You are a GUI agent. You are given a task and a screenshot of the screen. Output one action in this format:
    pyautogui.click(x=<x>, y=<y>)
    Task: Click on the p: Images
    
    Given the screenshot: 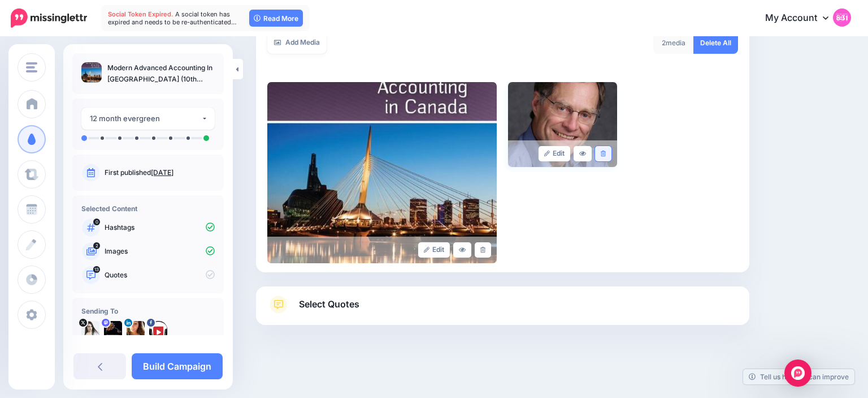 What is the action you would take?
    pyautogui.click(x=159, y=252)
    